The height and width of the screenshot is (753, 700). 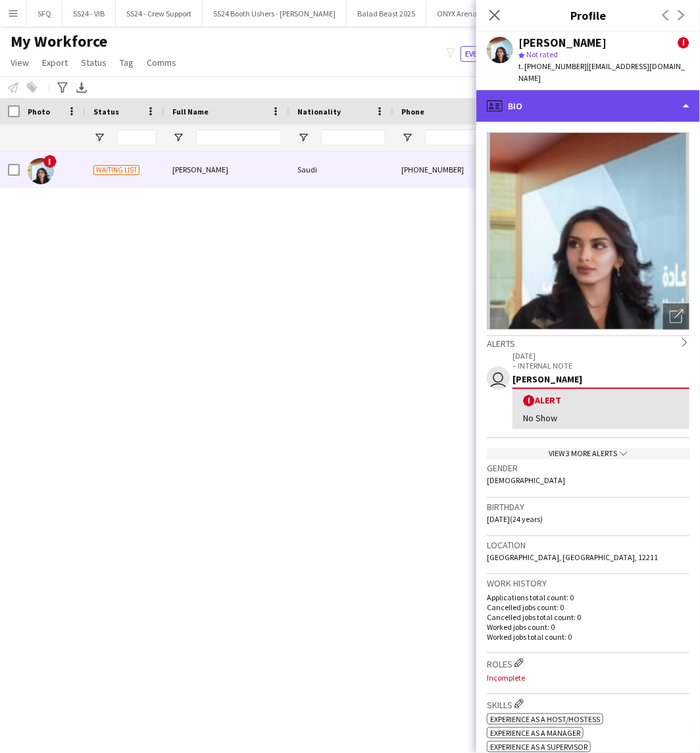 What do you see at coordinates (387, 13) in the screenshot?
I see `button: Balad Beast 2025` at bounding box center [387, 13].